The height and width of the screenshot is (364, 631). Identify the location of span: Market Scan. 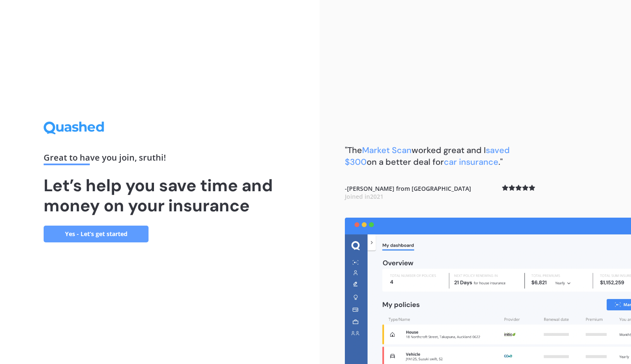
(387, 150).